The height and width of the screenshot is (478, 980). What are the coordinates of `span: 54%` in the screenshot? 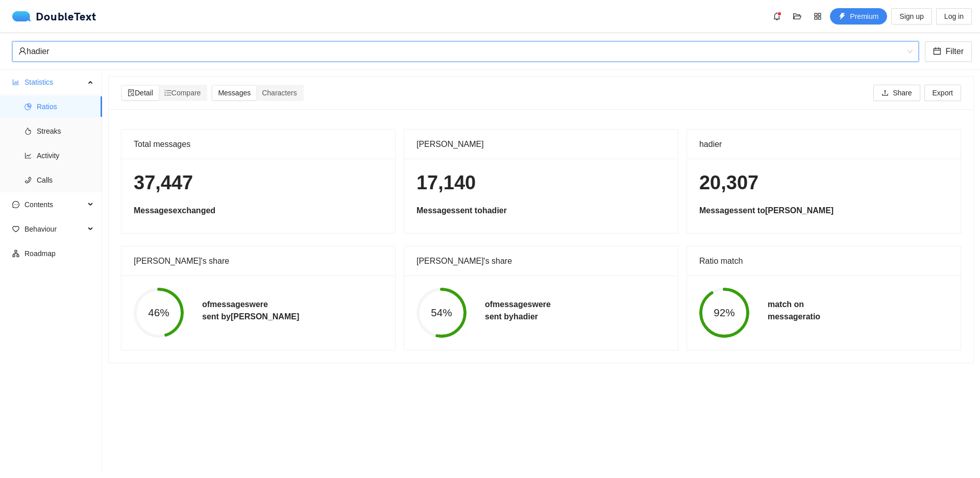 It's located at (442, 313).